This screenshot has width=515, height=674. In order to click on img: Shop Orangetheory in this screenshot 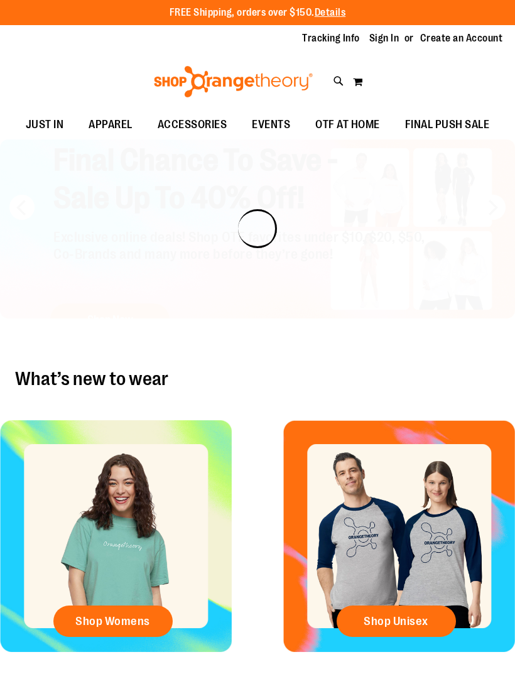, I will do `click(233, 82)`.